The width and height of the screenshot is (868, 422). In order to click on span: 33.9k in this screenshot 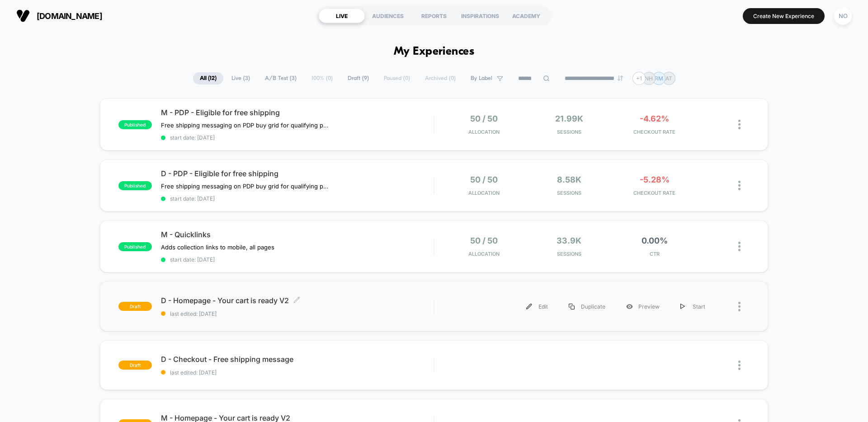, I will do `click(568, 240)`.